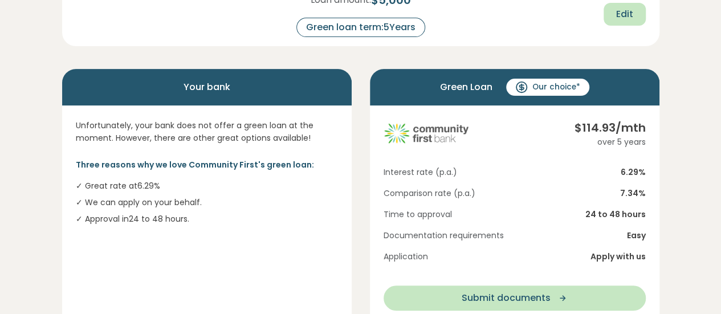  I want to click on span: Our choice*, so click(556, 87).